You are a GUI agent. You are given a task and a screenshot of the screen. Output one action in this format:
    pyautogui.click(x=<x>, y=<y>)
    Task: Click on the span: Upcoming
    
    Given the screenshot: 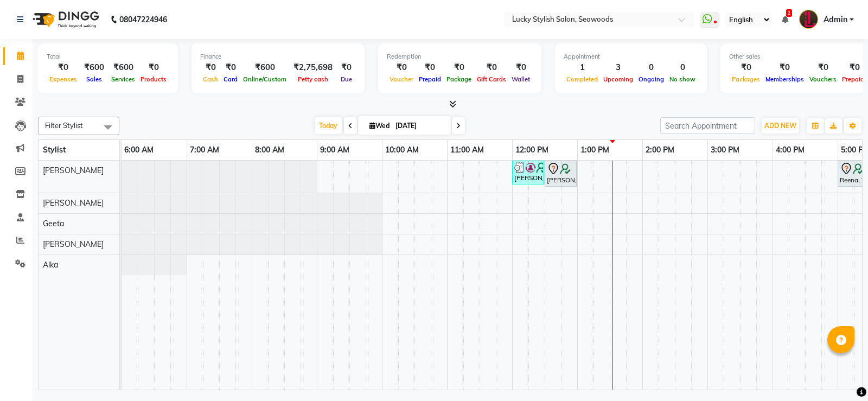 What is the action you would take?
    pyautogui.click(x=618, y=80)
    